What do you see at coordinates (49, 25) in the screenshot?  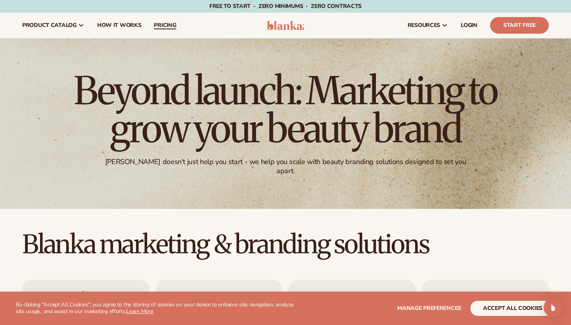 I see `span: product catalog` at bounding box center [49, 25].